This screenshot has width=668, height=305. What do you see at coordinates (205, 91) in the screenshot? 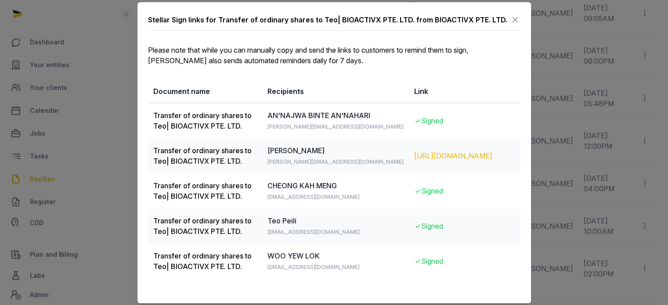
I see `th: Document name` at bounding box center [205, 91].